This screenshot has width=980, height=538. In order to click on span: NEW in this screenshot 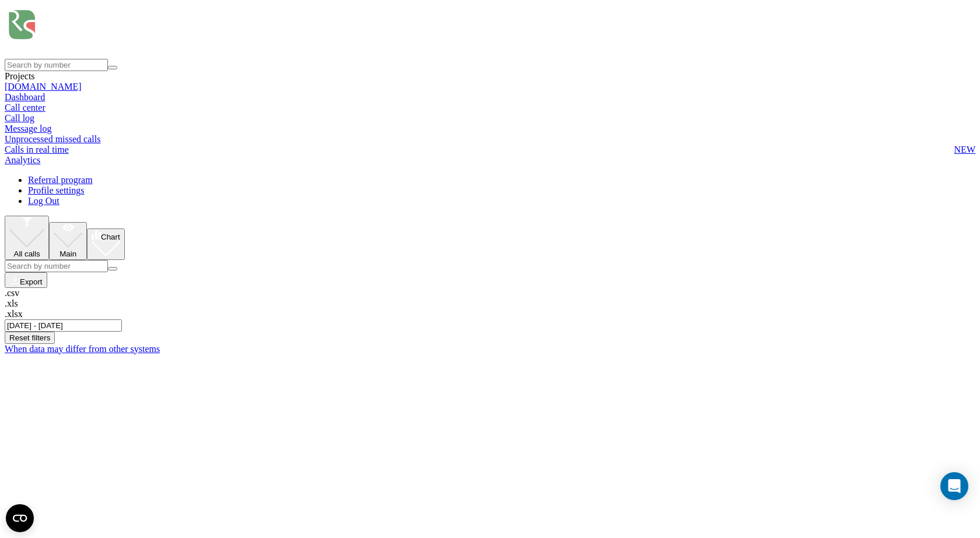, I will do `click(964, 150)`.